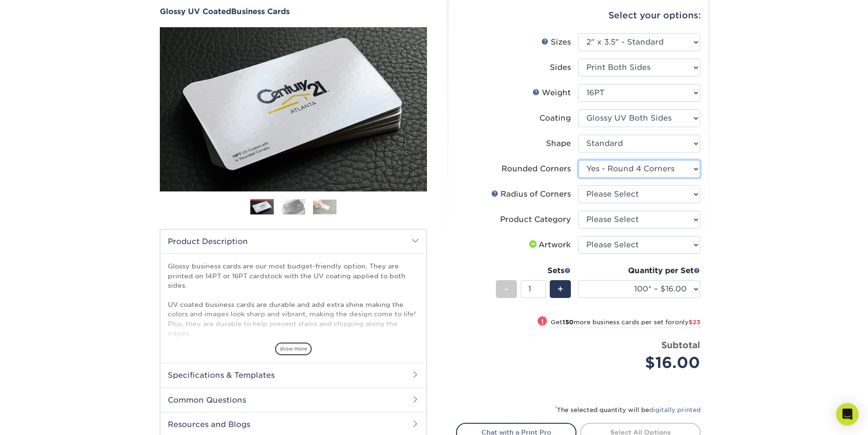 The width and height of the screenshot is (868, 435). I want to click on h2: Specifications & Templates, so click(293, 375).